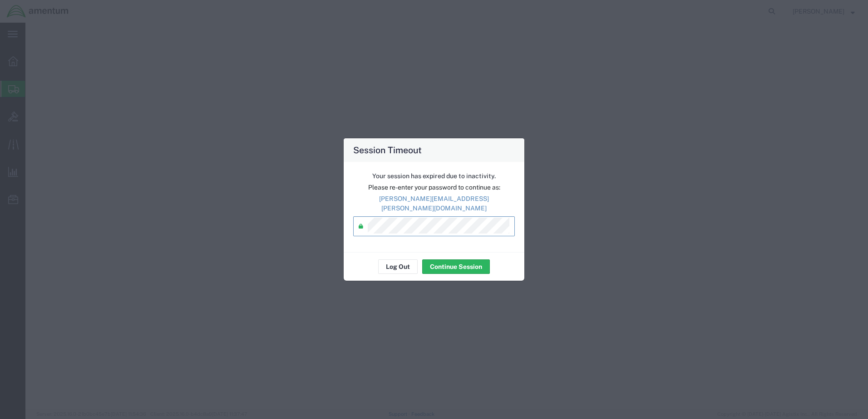  I want to click on button: Continue Session, so click(455, 266).